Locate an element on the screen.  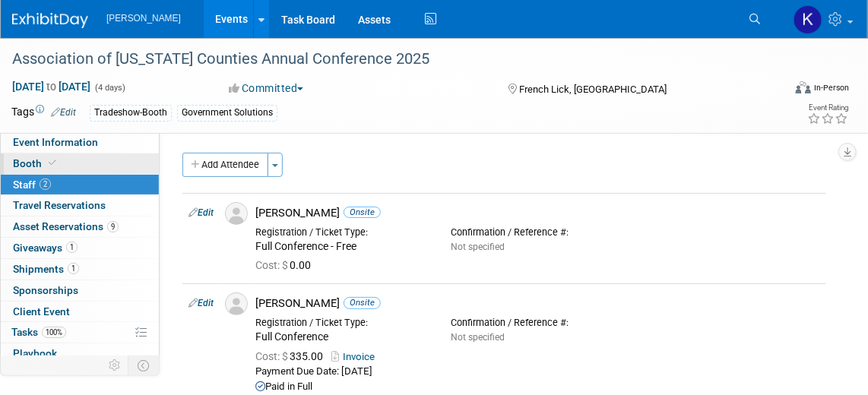
div: Government Solutions is located at coordinates (228, 112).